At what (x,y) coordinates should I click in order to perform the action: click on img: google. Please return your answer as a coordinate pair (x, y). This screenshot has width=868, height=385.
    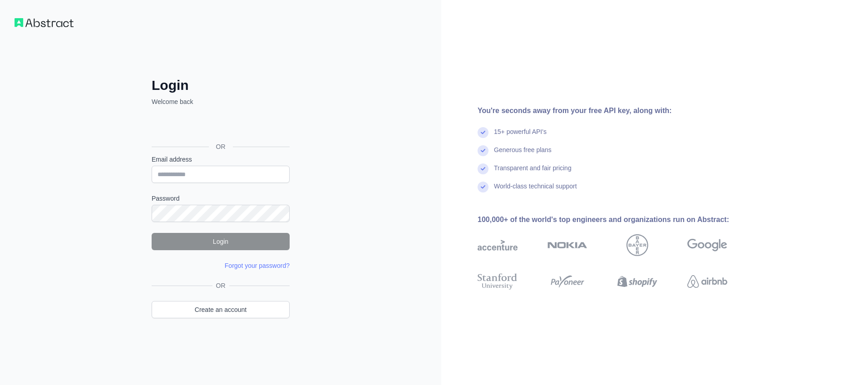
    Looking at the image, I should click on (707, 246).